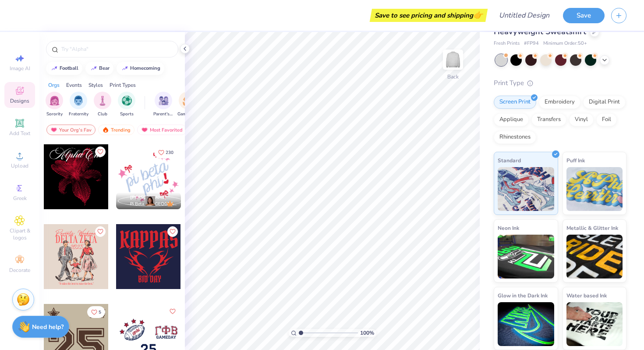  Describe the element at coordinates (581, 119) in the screenshot. I see `div: Vinyl` at that location.